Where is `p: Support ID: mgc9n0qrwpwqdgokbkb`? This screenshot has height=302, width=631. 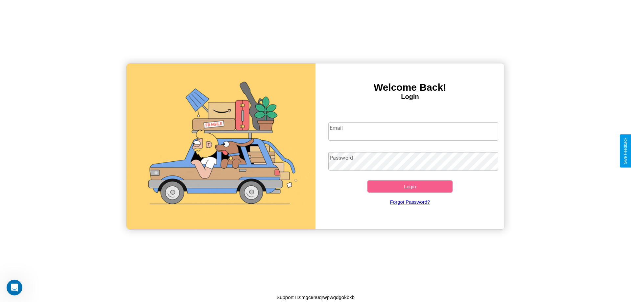
p: Support ID: mgc9n0qrwpwqdgokbkb is located at coordinates (315, 297).